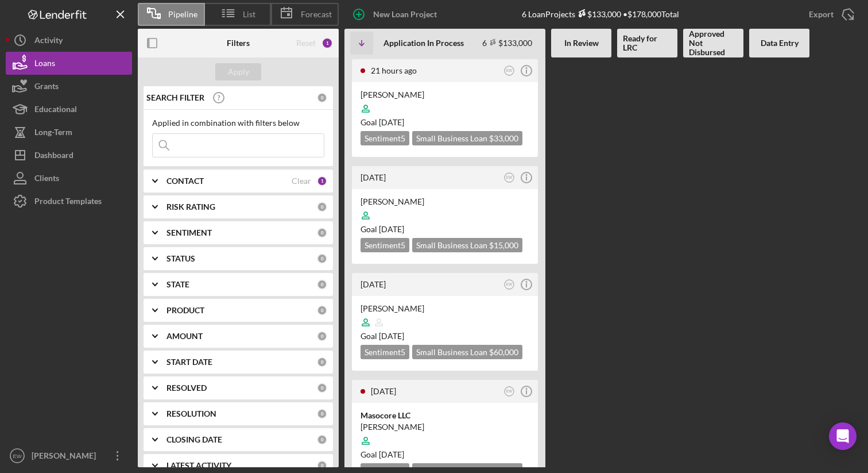  I want to click on b: CONTACT, so click(185, 181).